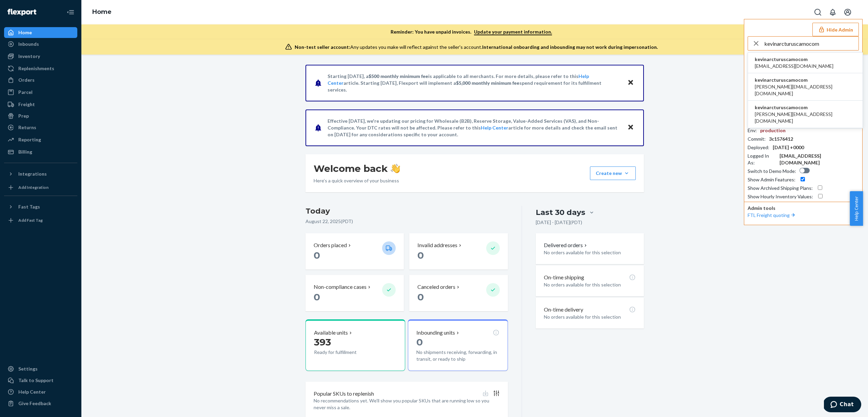 This screenshot has height=417, width=868. What do you see at coordinates (41, 404) in the screenshot?
I see `button: Give Feedback` at bounding box center [41, 404].